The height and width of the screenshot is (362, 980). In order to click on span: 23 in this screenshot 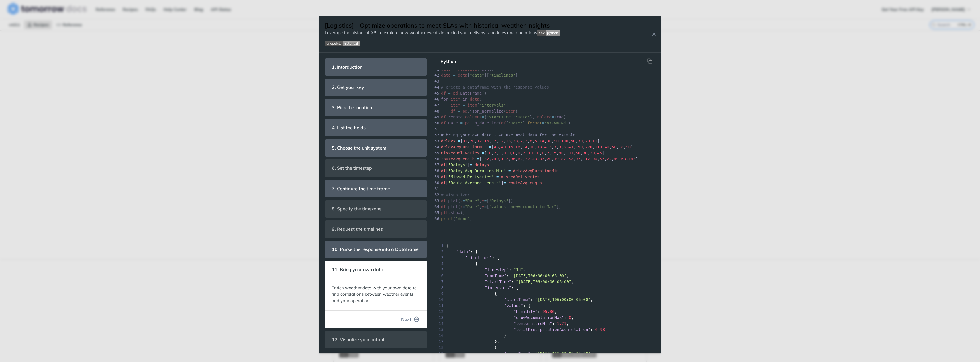, I will do `click(516, 141)`.